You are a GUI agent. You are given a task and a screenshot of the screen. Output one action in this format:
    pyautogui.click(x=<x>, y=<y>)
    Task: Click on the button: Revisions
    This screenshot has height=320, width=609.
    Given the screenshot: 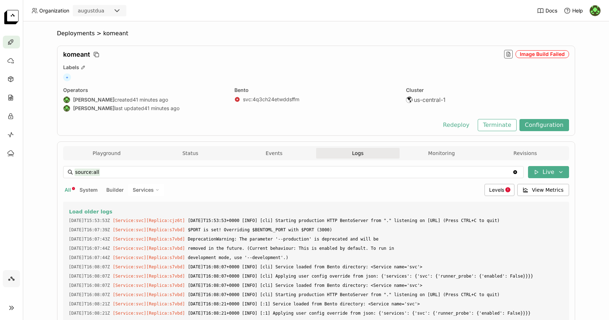 What is the action you would take?
    pyautogui.click(x=525, y=153)
    